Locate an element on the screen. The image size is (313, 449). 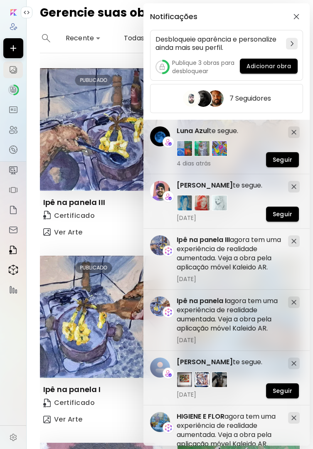
img: chevron is located at coordinates (292, 44).